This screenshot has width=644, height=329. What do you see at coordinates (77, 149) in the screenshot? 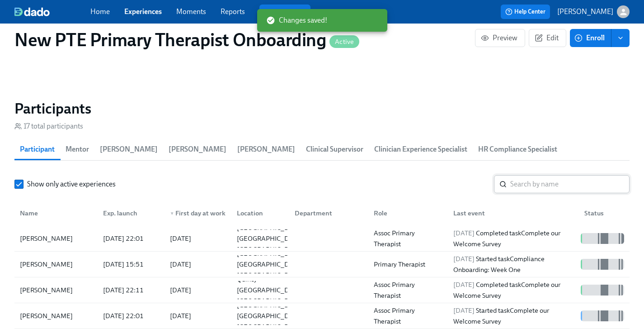
I see `span: Mentor` at bounding box center [77, 149].